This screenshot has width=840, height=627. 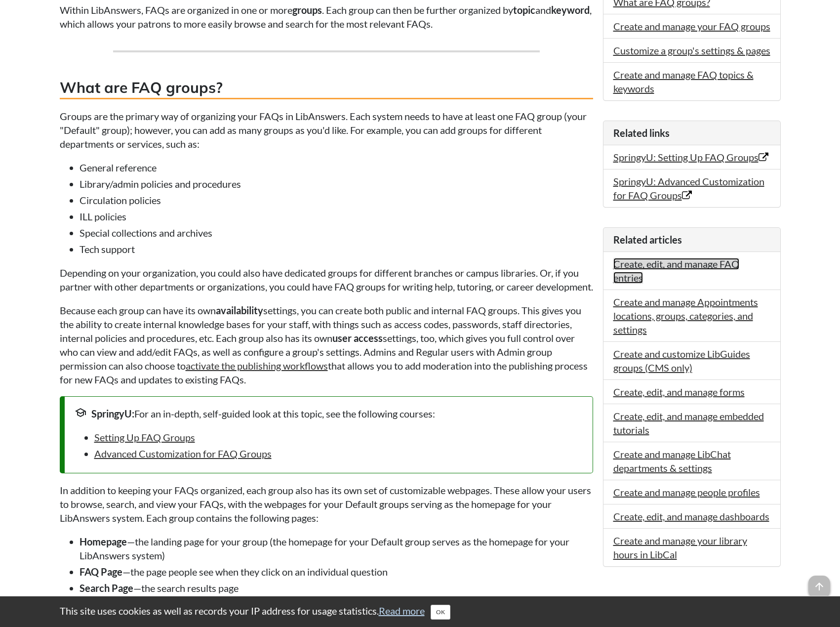 What do you see at coordinates (401, 611) in the screenshot?
I see `a: Read more` at bounding box center [401, 611].